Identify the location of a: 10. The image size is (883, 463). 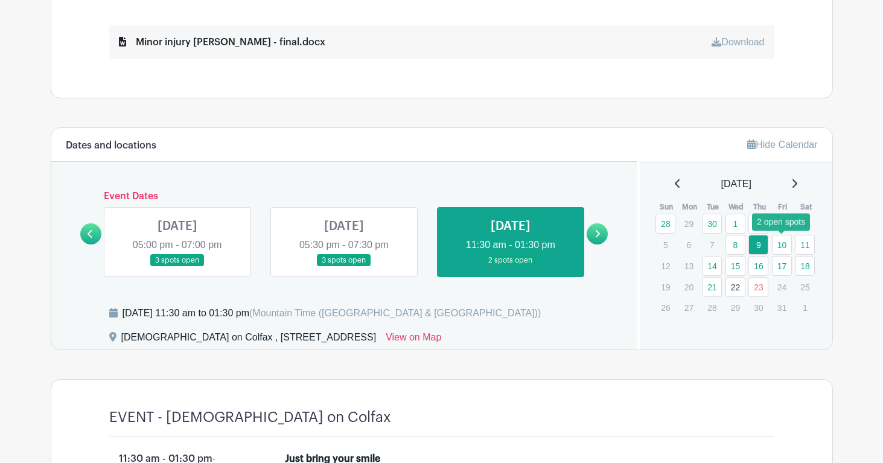
(782, 245).